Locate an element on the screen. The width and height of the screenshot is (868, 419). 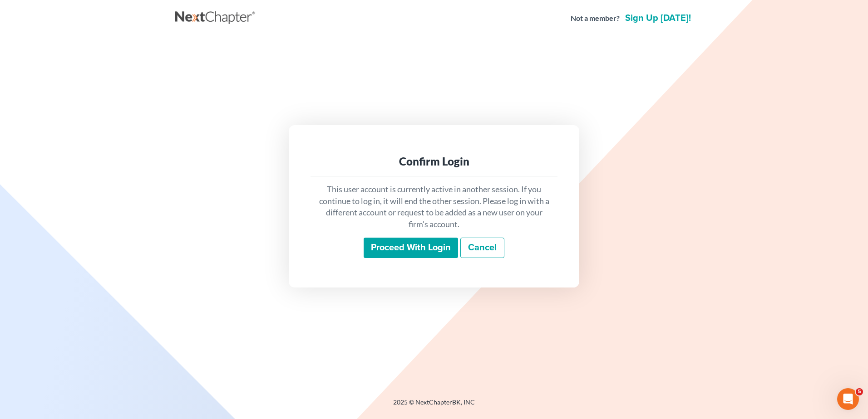
p: This user account is currently active in another session. If you continue to log in, it will end ... is located at coordinates (434, 207).